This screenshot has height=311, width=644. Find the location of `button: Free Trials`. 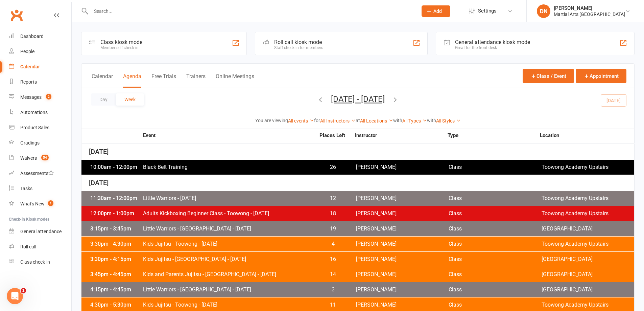

button: Free Trials is located at coordinates (164, 80).